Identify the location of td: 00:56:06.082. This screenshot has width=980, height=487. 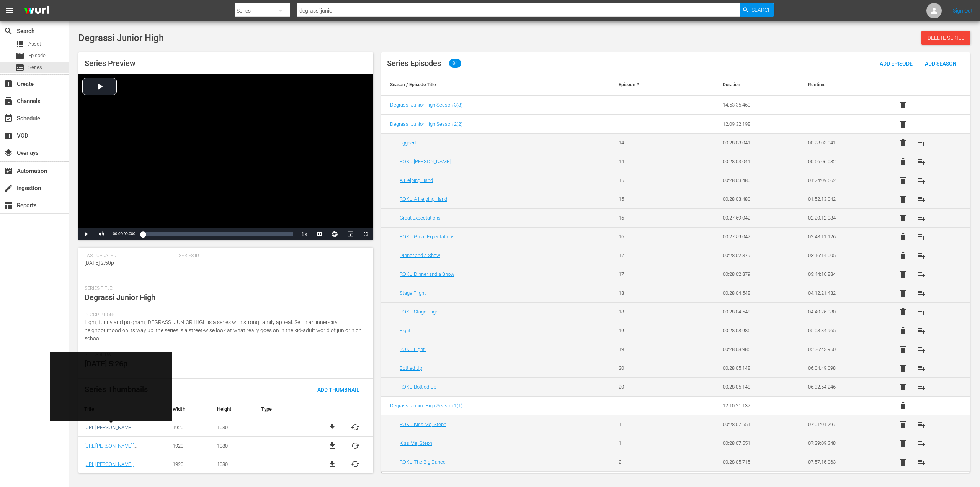
(842, 161).